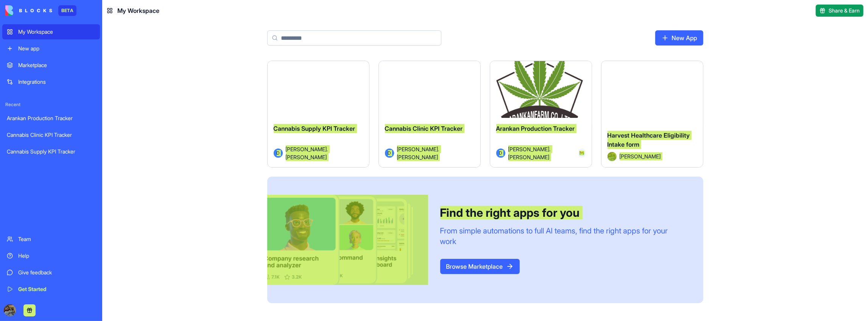  What do you see at coordinates (51, 135) in the screenshot?
I see `a: Cannabis Clinic KPI Tracker` at bounding box center [51, 135].